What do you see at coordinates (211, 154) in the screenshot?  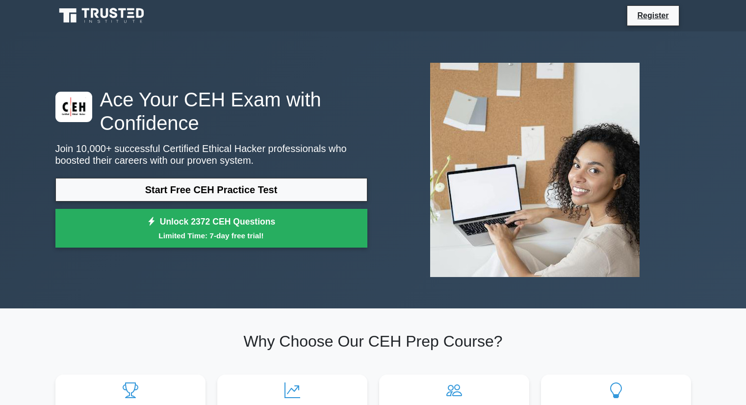 I see `p: Join 10,000+ successful Certified Ethical Hacker professionals who boosted their careers with our...` at bounding box center [211, 154].